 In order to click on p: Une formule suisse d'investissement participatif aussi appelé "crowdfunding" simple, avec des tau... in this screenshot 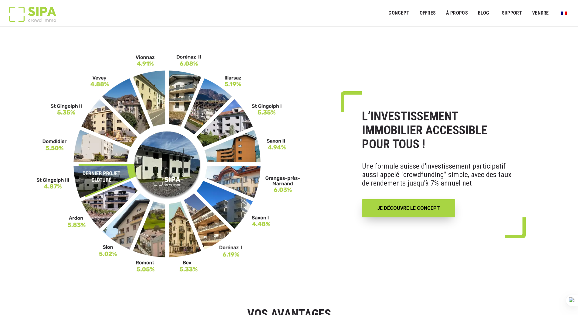, I will do `click(437, 175)`.